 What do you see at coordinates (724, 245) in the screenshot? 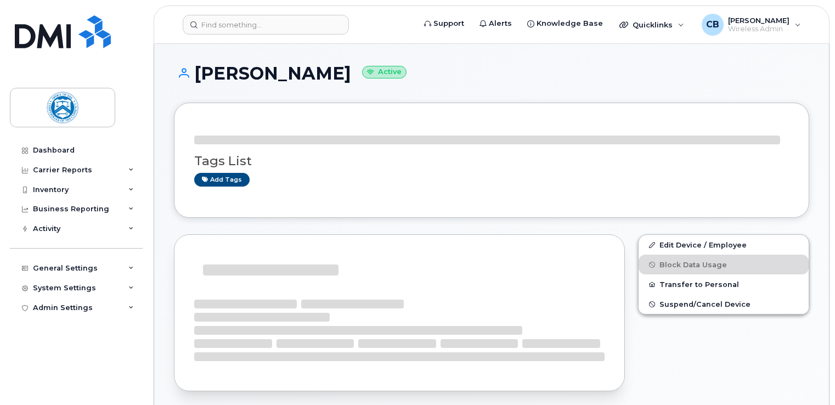
I see `a: Edit Device / Employee` at bounding box center [724, 245].